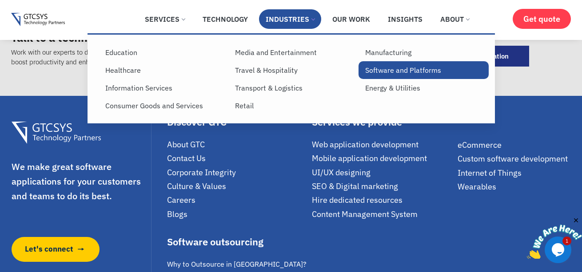 This screenshot has width=582, height=272. Describe the element at coordinates (383, 214) in the screenshot. I see `a: Content Management System` at that location.